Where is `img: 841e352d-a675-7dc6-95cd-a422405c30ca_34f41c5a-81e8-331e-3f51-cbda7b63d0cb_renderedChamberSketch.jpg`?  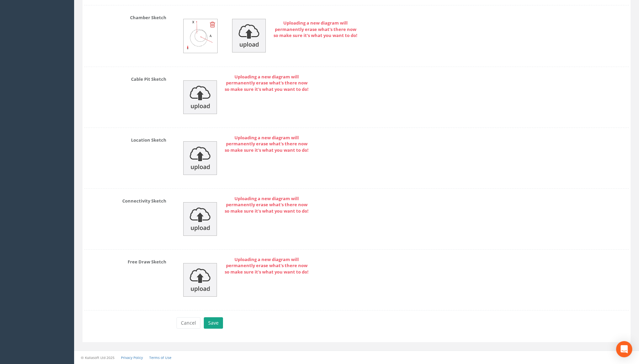
img: 841e352d-a675-7dc6-95cd-a422405c30ca_34f41c5a-81e8-331e-3f51-cbda7b63d0cb_renderedChamberSketch.jpg is located at coordinates (201, 36).